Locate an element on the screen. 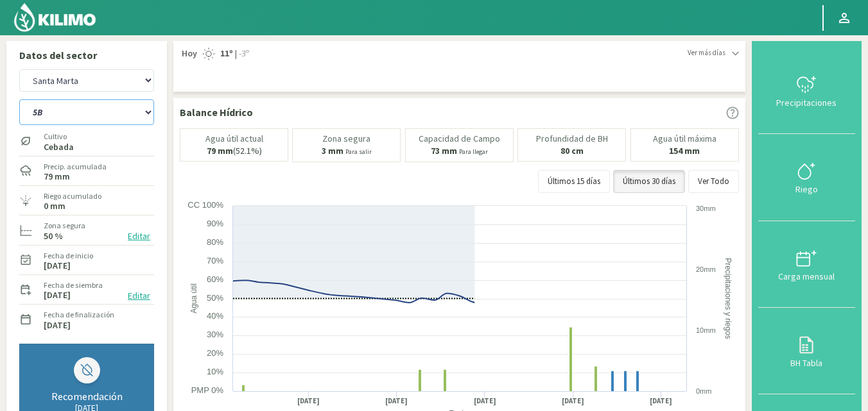 The height and width of the screenshot is (411, 868). label: 50 % is located at coordinates (53, 236).